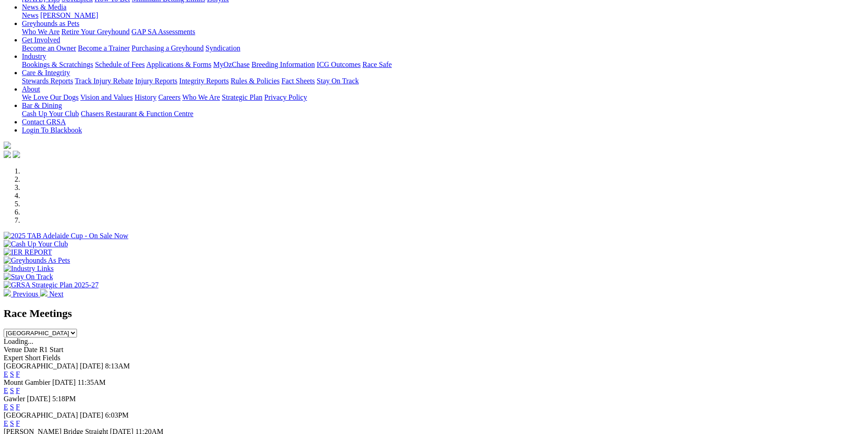  I want to click on a: Become a Trainer, so click(104, 48).